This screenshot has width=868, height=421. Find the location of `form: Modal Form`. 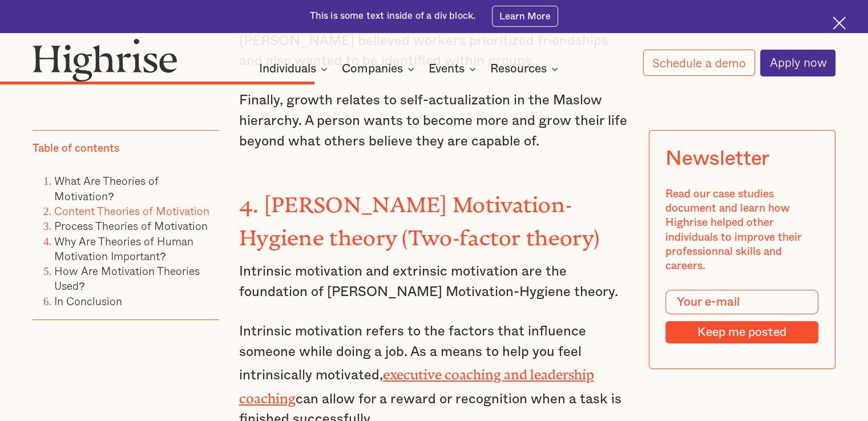

form: Modal Form is located at coordinates (742, 317).